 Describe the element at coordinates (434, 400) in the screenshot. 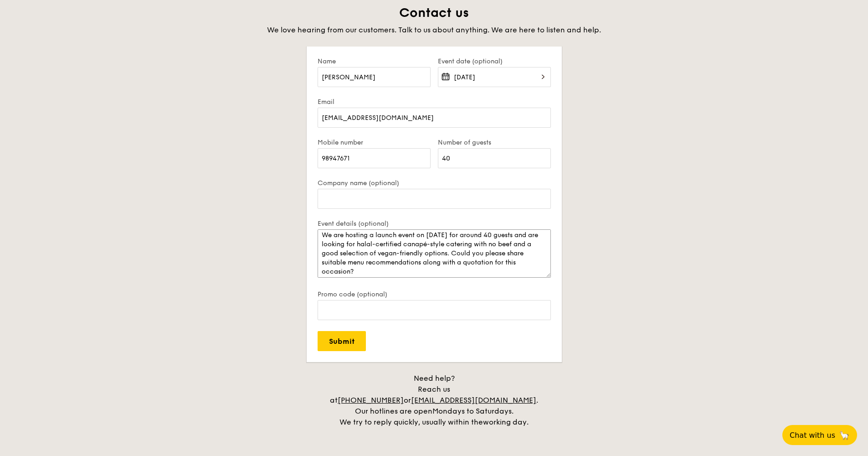

I see `div: Need help? Reach us at or . Our hotlines are open We try to reply quickly, usually within the` at that location.